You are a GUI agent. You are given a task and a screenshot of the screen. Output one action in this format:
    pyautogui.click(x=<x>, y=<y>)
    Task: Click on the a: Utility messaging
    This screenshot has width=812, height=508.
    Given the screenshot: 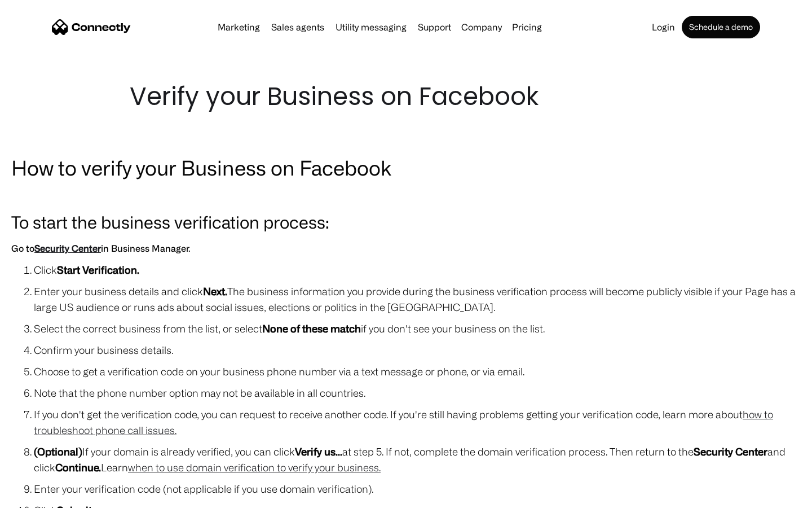 What is the action you would take?
    pyautogui.click(x=371, y=27)
    